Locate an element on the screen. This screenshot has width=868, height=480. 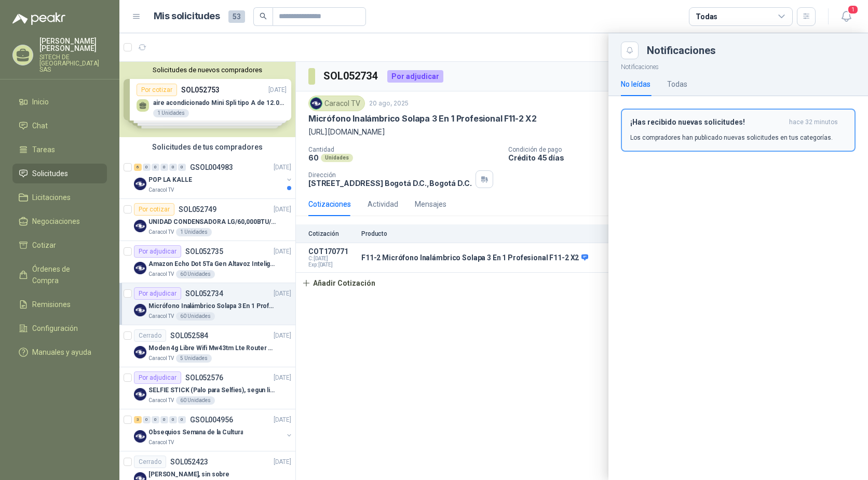
span: Cotizar is located at coordinates (44, 245).